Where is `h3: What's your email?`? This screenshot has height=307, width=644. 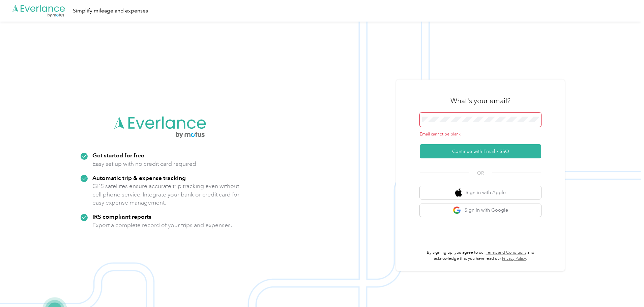
h3: What's your email? is located at coordinates (480, 101).